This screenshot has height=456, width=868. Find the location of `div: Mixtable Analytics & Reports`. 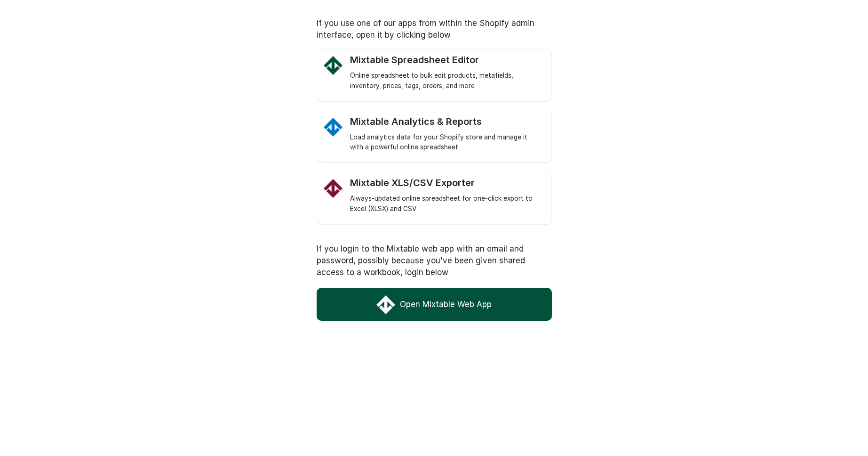

div: Mixtable Analytics & Reports is located at coordinates (446, 122).